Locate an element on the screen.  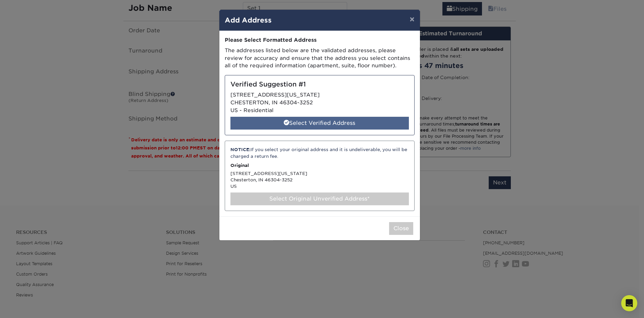
div: Select Verified Address is located at coordinates (320, 123).